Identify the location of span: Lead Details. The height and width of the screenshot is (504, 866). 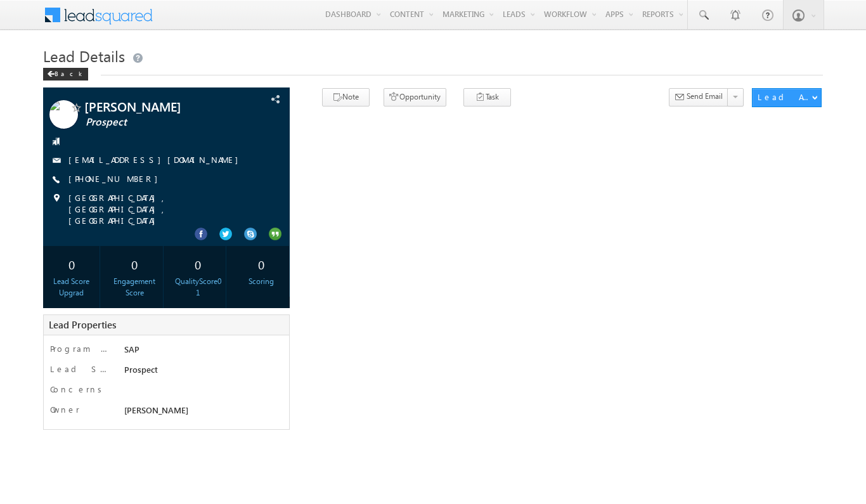
(84, 56).